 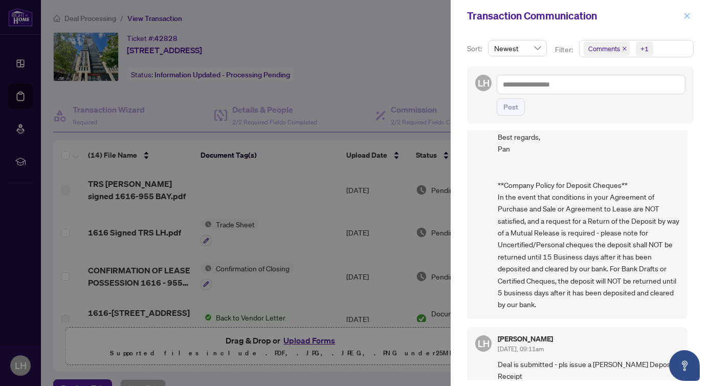 What do you see at coordinates (517, 48) in the screenshot?
I see `span: Newest` at bounding box center [517, 48].